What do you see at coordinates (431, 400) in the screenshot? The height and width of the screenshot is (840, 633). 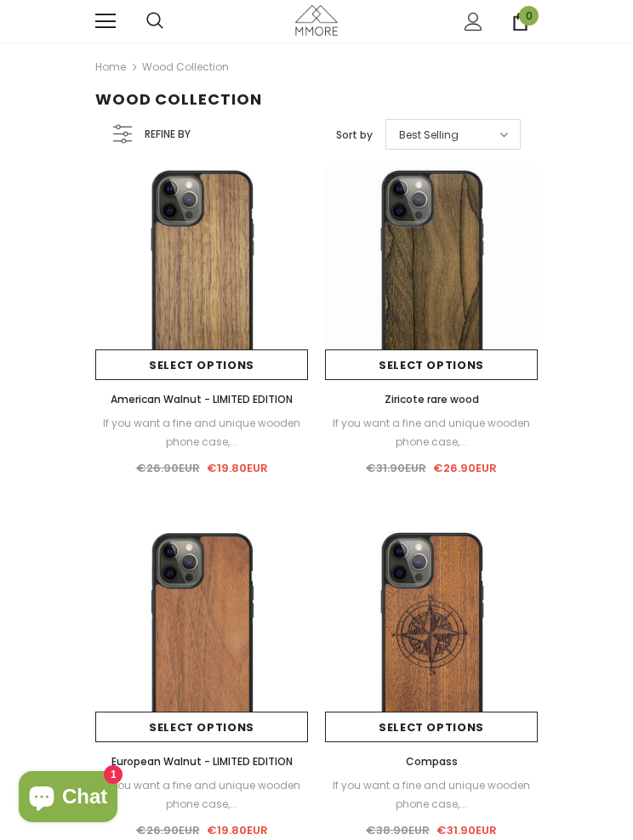 I see `a: Ziricote rare wood` at bounding box center [431, 400].